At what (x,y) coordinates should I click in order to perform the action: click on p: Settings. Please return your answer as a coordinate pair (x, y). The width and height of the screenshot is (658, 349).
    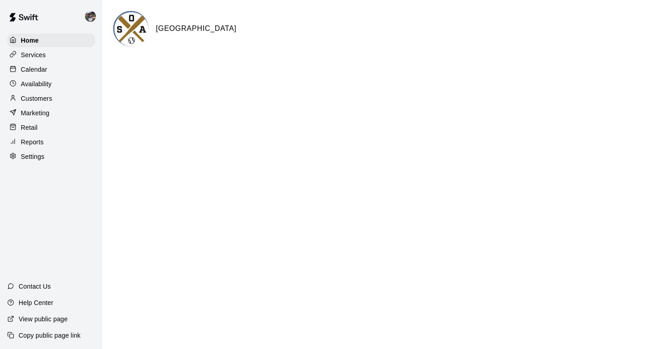
    Looking at the image, I should click on (33, 157).